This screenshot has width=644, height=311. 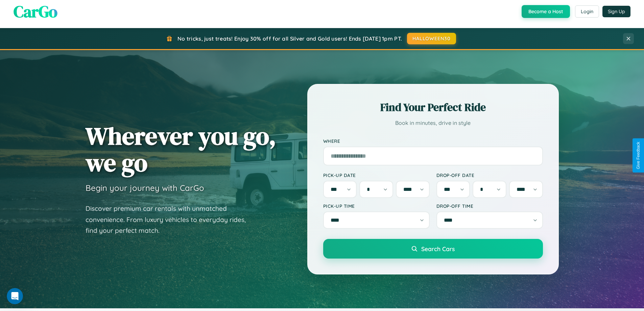 I want to click on button: HALLOWEEN30, so click(x=432, y=38).